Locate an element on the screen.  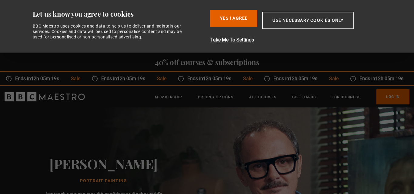
nav: Primary is located at coordinates (282, 97).